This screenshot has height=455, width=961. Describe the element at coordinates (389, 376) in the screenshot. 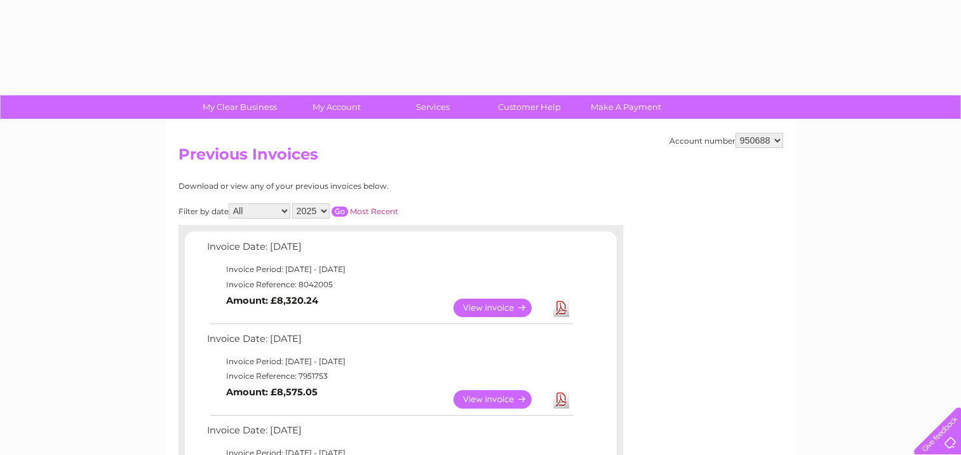

I see `td: Invoice Reference: 7951753` at that location.